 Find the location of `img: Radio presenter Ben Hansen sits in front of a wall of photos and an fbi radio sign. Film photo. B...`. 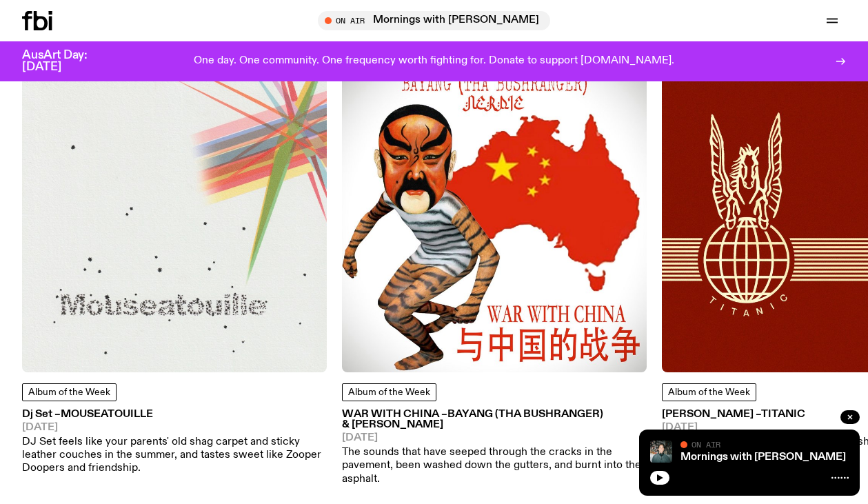

img: Radio presenter Ben Hansen sits in front of a wall of photos and an fbi radio sign. Film photo. B... is located at coordinates (661, 451).